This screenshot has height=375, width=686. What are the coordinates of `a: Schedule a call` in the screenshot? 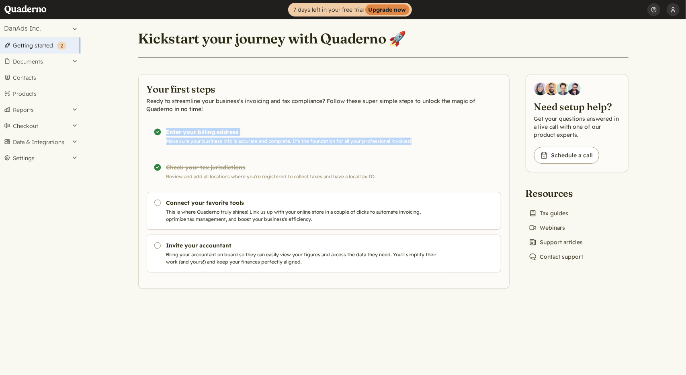 It's located at (567, 155).